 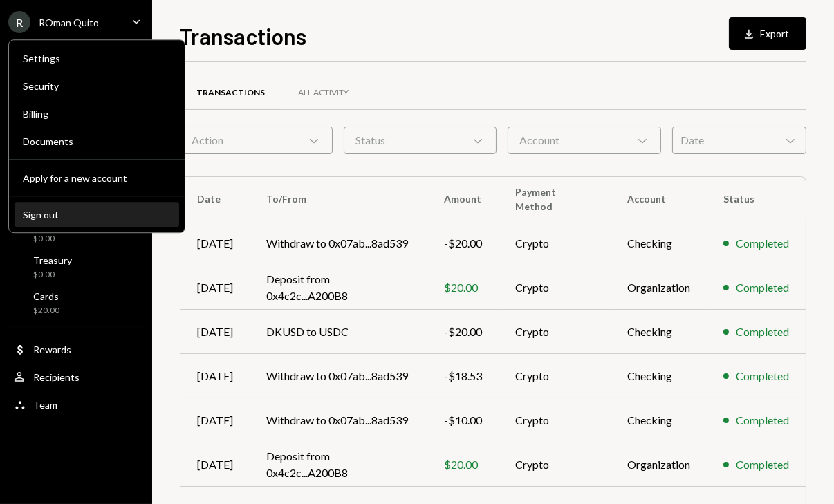 I want to click on div: Account, so click(x=584, y=140).